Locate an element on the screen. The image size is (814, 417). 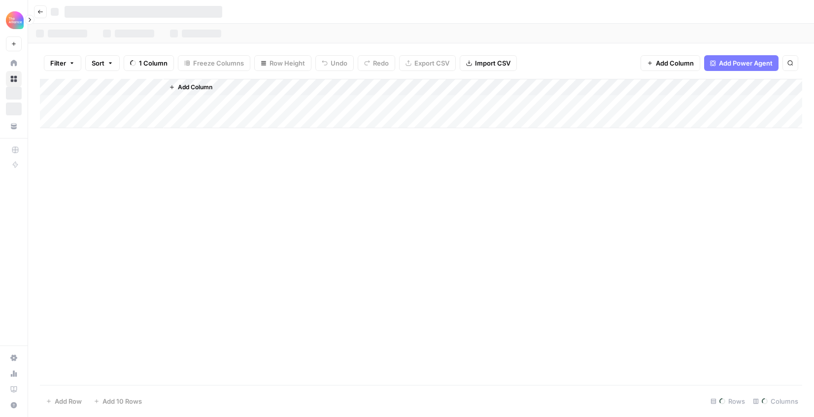
span: 1 Column is located at coordinates (153, 63).